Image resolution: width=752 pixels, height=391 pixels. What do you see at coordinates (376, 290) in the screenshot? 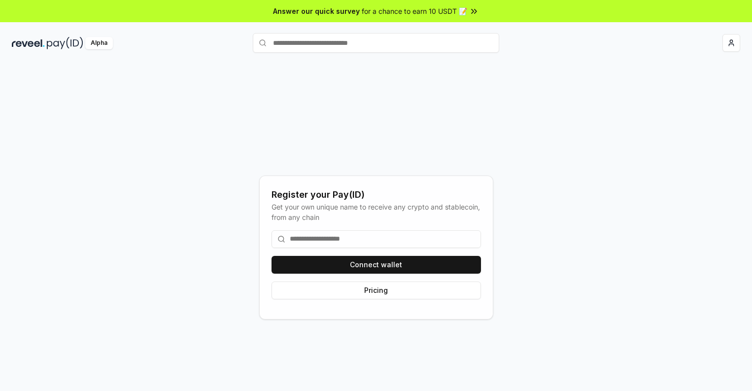
I see `button: Pricing` at bounding box center [376, 290].